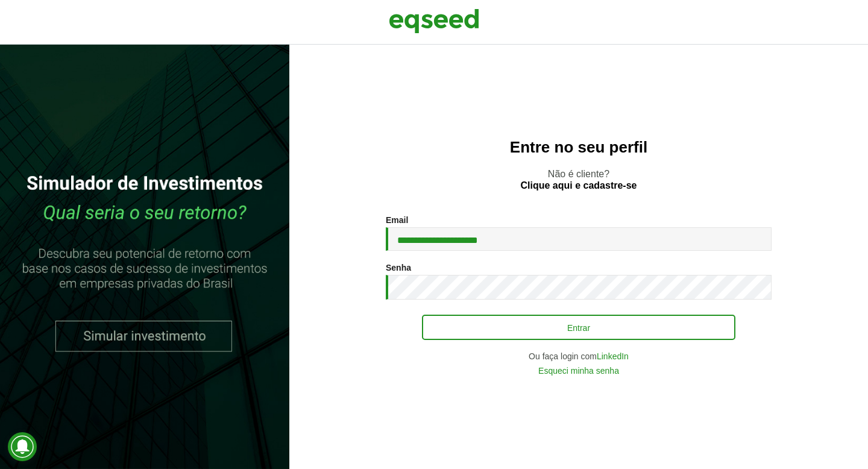 The width and height of the screenshot is (868, 469). What do you see at coordinates (397, 220) in the screenshot?
I see `label: Email` at bounding box center [397, 220].